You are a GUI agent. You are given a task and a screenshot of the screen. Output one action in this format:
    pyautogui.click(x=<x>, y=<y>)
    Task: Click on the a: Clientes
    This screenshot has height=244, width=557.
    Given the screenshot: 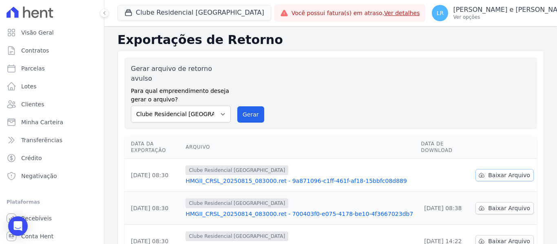 What is the action you would take?
    pyautogui.click(x=52, y=104)
    